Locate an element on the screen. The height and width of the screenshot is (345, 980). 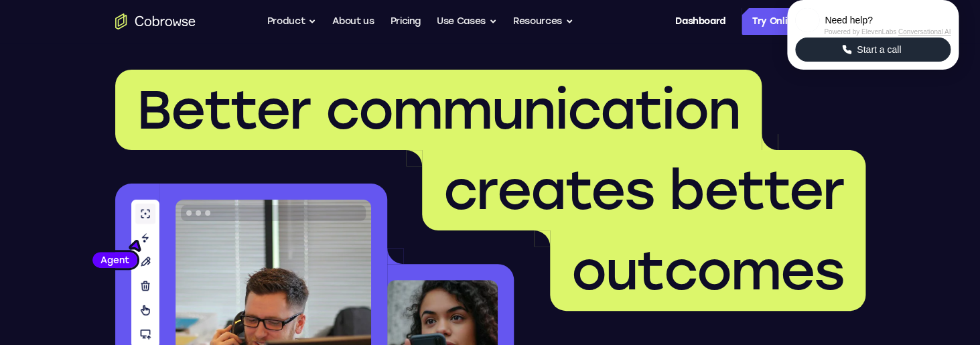
a: Try Online Demo is located at coordinates (803, 21).